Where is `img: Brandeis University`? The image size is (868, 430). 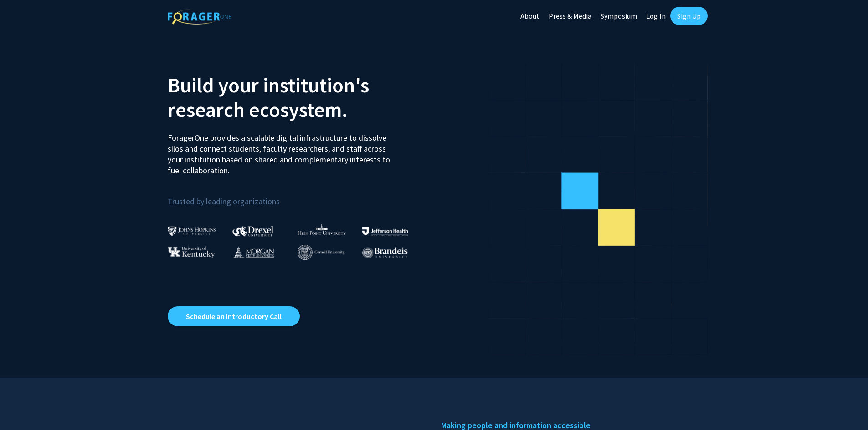
img: Brandeis University is located at coordinates (385, 252).